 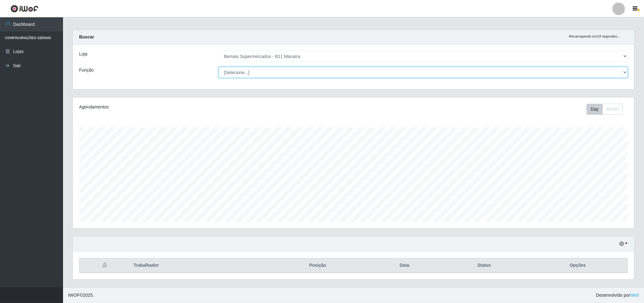 I want to click on img: CoreUI Logo, so click(x=24, y=9).